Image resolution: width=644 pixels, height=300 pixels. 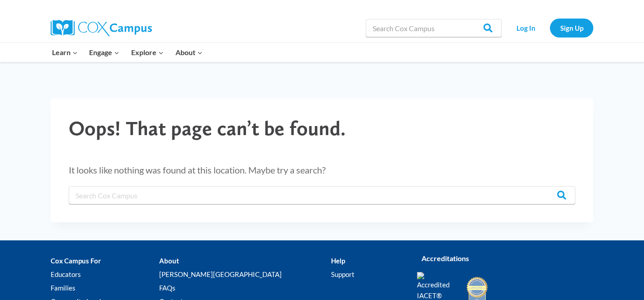 What do you see at coordinates (189, 53) in the screenshot?
I see `span: About` at bounding box center [189, 53].